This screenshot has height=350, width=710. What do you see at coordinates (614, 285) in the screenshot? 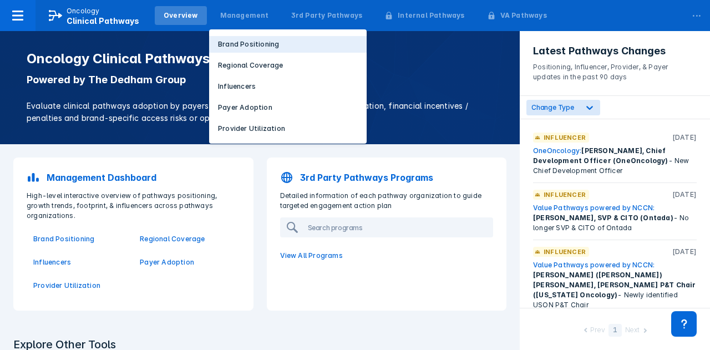
I see `div: - Newly identified USON P&T Chair` at bounding box center [614, 285].